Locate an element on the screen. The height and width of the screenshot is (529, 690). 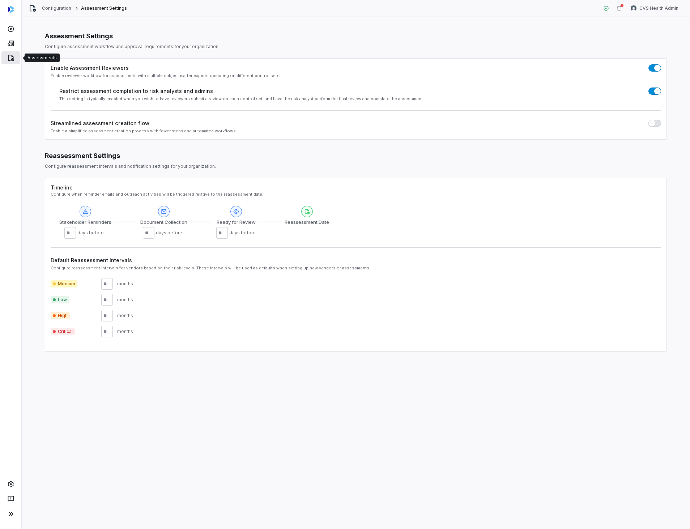
div: Configure when reminder emails and outreach activities will be triggered relative to the reassess... is located at coordinates (356, 194).